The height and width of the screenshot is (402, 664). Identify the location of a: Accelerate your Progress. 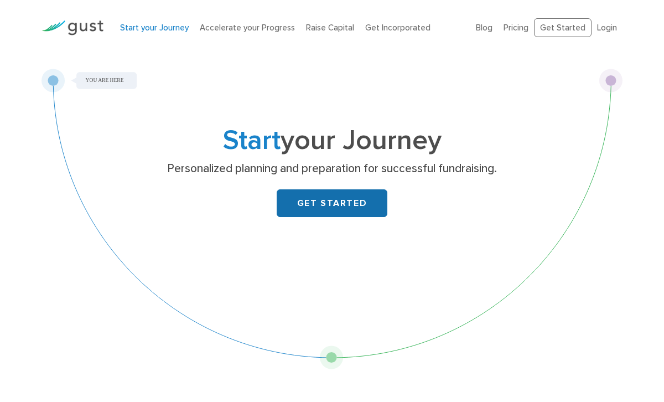
(247, 28).